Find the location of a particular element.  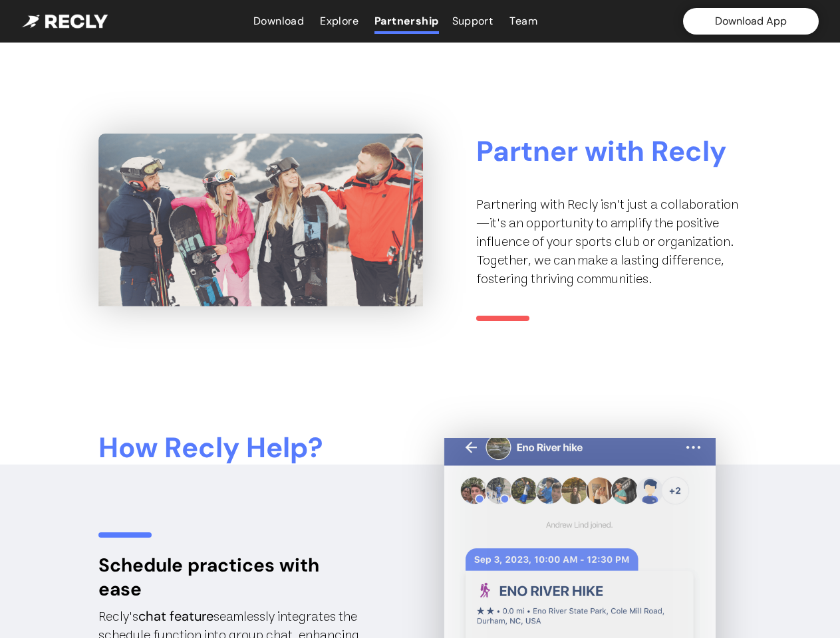

button: Download App is located at coordinates (751, 21).